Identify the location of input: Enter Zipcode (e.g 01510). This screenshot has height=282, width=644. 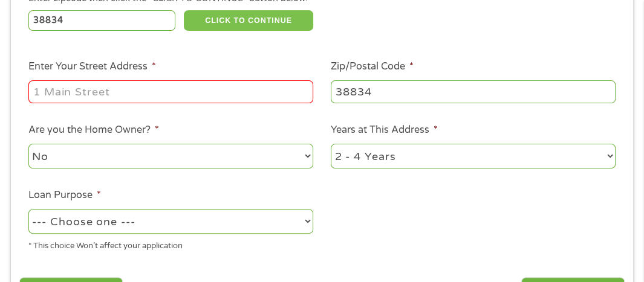
(102, 20).